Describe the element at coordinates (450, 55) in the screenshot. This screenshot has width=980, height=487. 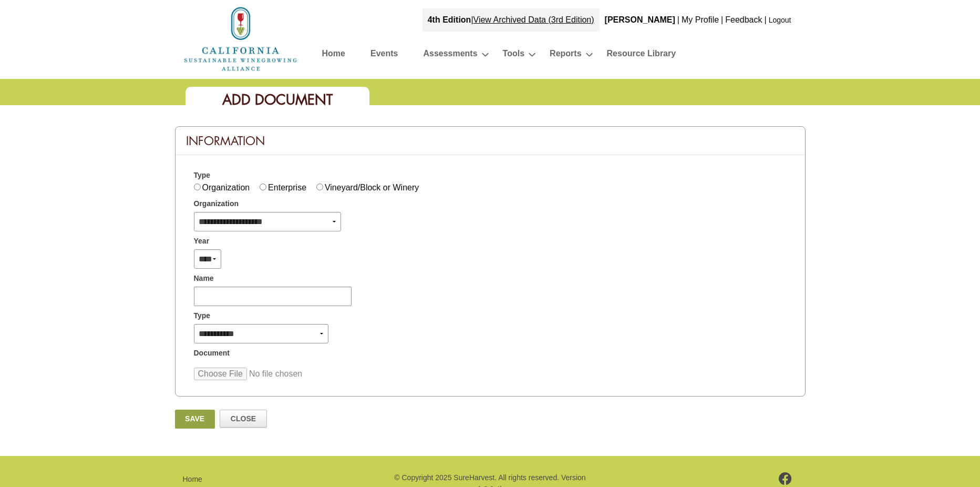
I see `a: Assessments` at that location.